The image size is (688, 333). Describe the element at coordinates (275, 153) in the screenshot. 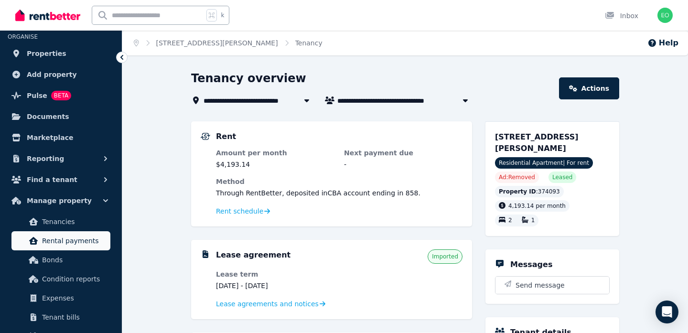

I see `dt: Amount per month` at that location.